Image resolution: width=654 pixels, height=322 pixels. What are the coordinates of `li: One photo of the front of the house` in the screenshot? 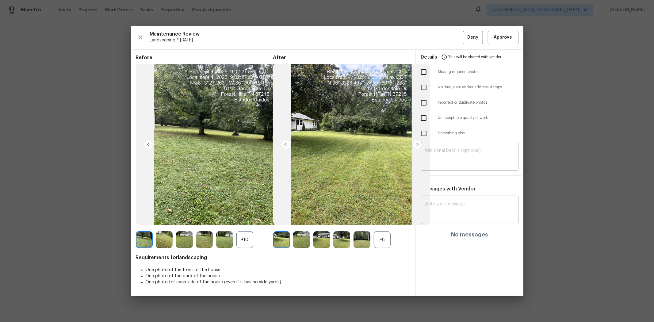 It's located at (278, 270).